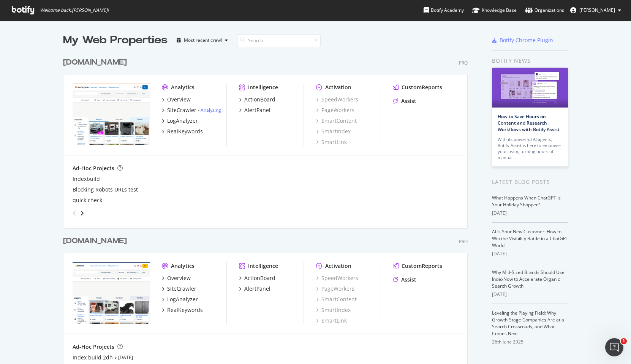 The width and height of the screenshot is (631, 364). Describe the element at coordinates (444, 10) in the screenshot. I see `div: Botify Academy` at that location.